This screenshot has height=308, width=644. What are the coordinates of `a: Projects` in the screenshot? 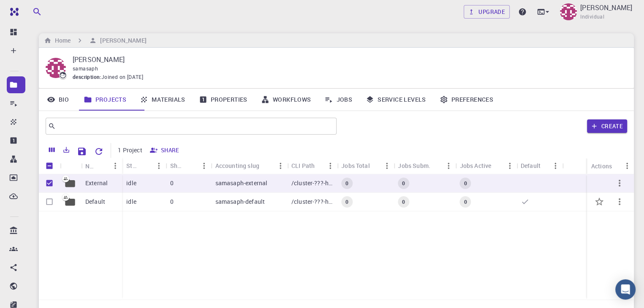 It's located at (105, 100).